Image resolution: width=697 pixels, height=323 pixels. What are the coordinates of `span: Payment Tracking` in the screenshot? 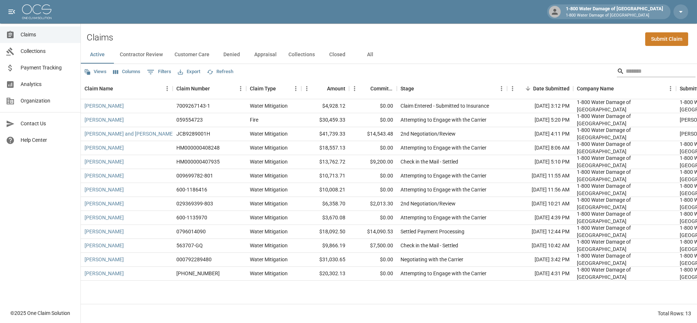 It's located at (47, 68).